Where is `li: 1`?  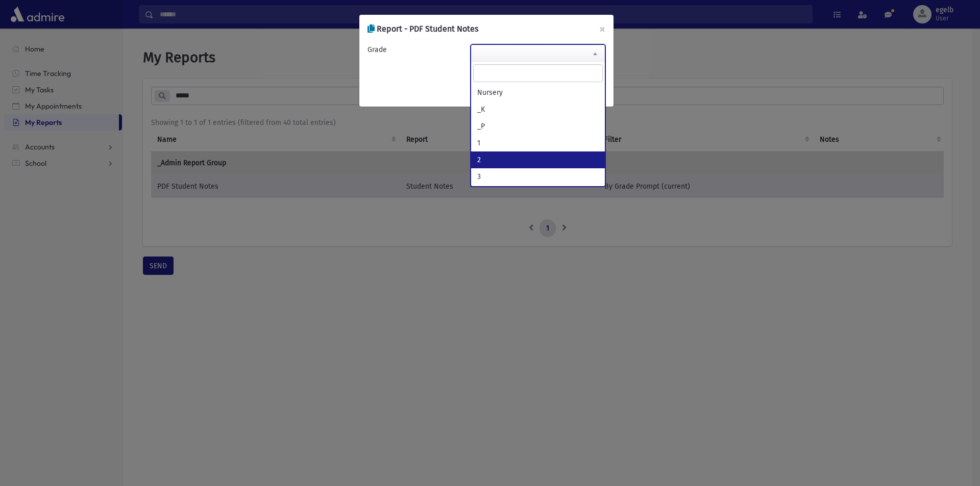
li: 1 is located at coordinates (538, 143).